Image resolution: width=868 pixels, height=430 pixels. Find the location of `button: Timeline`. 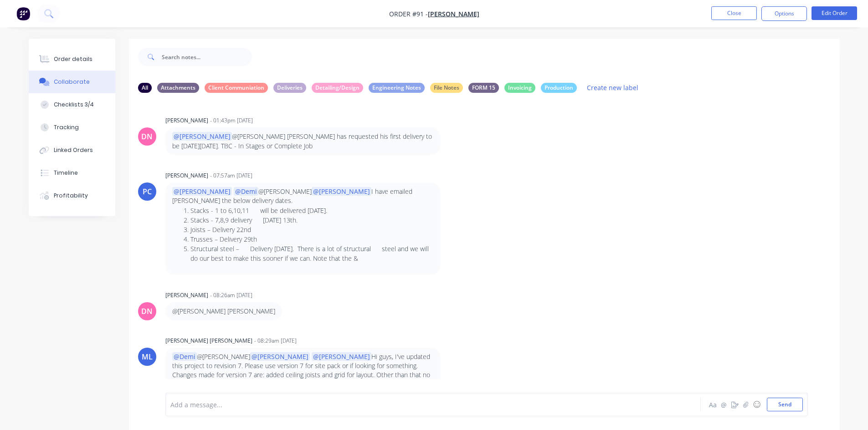

button: Timeline is located at coordinates (72, 173).